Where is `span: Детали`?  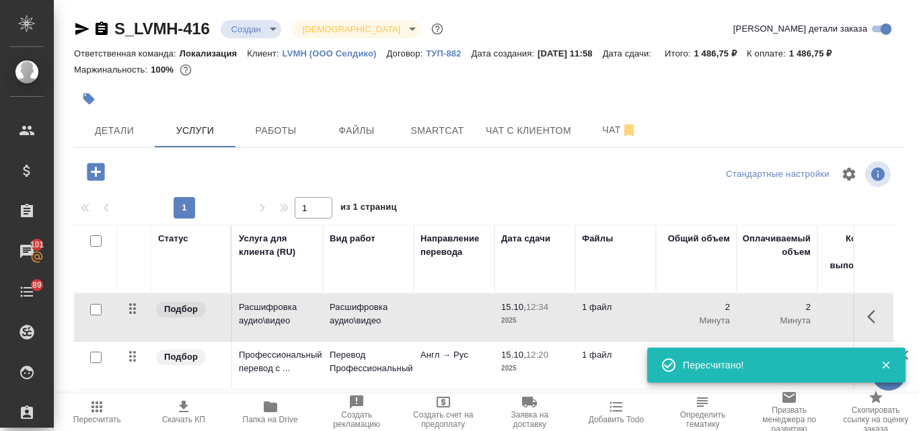 span: Детали is located at coordinates (114, 131).